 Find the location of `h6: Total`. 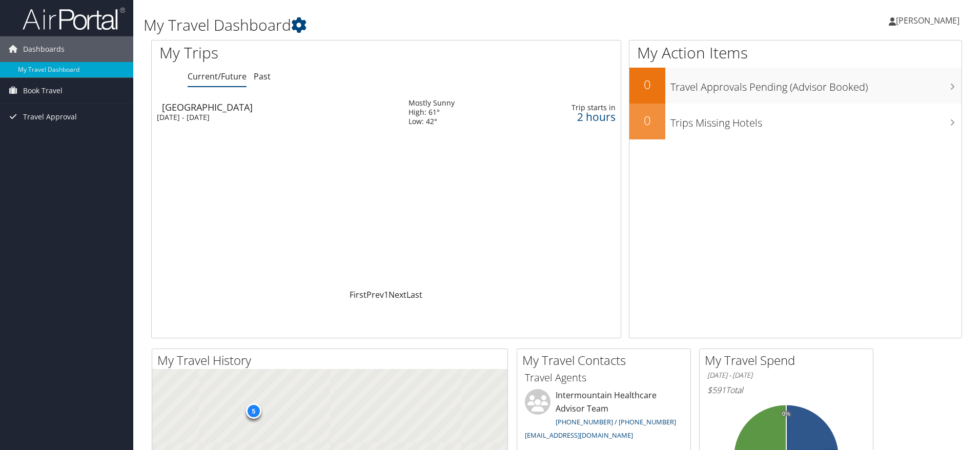

h6: Total is located at coordinates (786, 390).